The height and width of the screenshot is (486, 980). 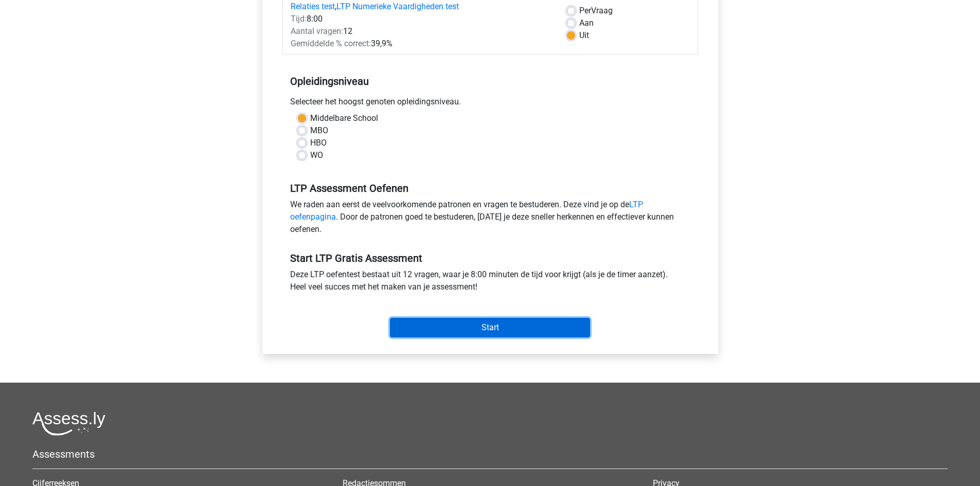 What do you see at coordinates (421, 19) in the screenshot?
I see `div: 8:00` at bounding box center [421, 19].